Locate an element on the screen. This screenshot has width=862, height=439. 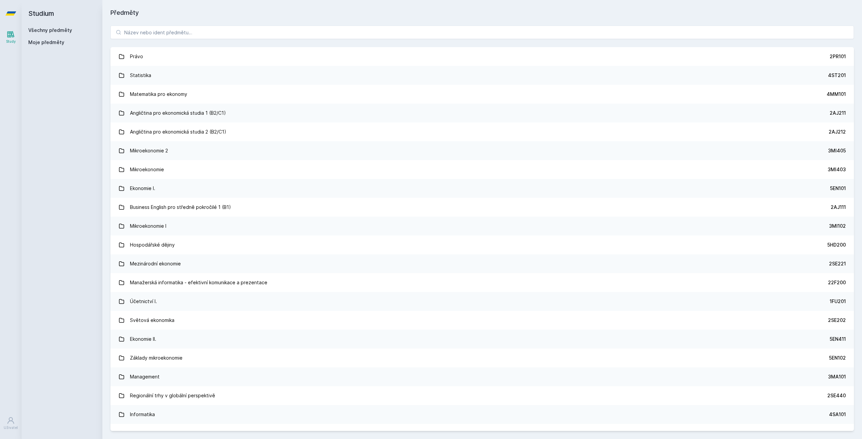
div: 1FU201 is located at coordinates (838, 302).